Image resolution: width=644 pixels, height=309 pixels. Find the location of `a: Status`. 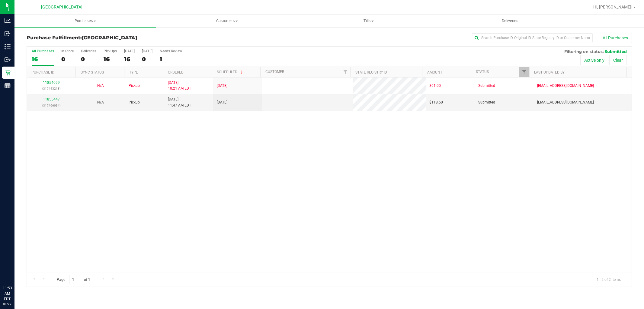

a: Status is located at coordinates (482, 72).